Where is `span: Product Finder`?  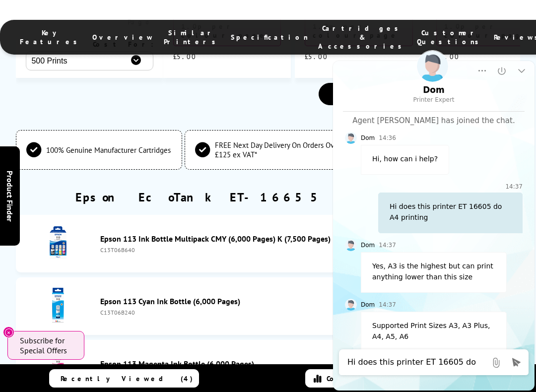
span: Product Finder is located at coordinates (10, 196).